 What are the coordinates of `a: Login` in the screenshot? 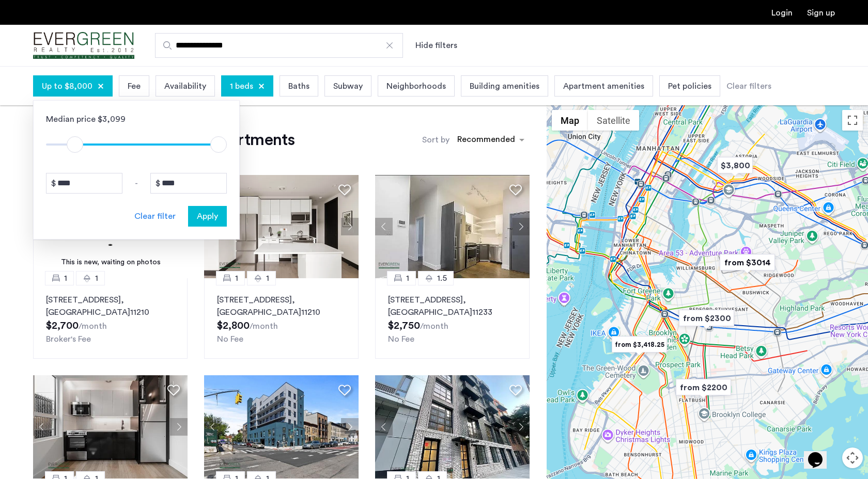 It's located at (782, 13).